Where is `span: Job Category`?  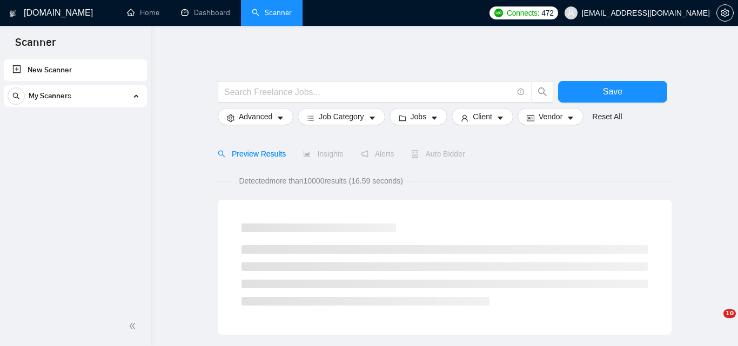
span: Job Category is located at coordinates (341, 117).